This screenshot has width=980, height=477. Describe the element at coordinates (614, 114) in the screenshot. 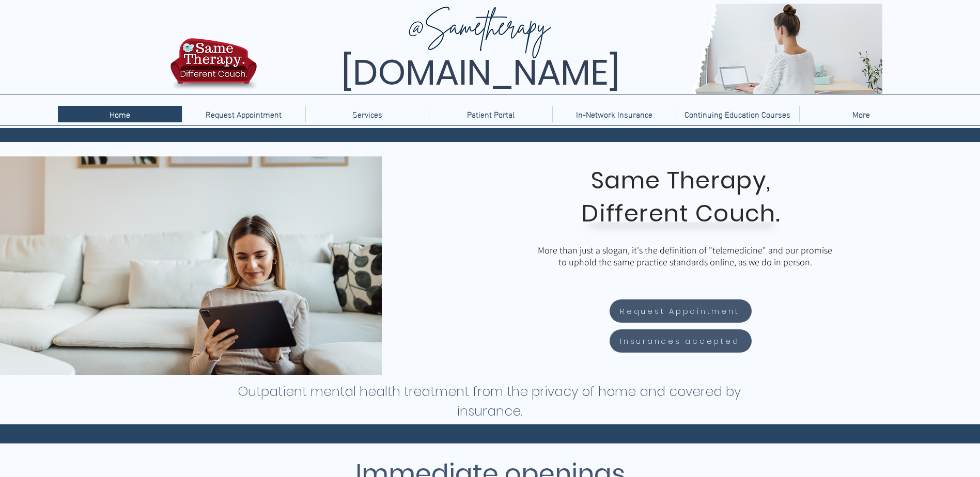

I see `a: In-Network Insurance` at that location.